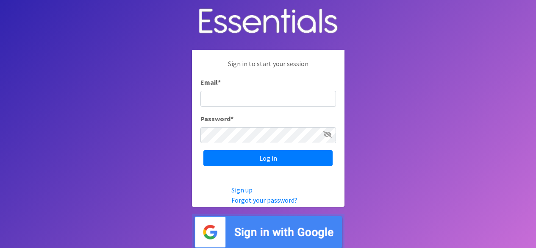 The width and height of the screenshot is (536, 248). I want to click on p: Sign in to start your session, so click(268, 68).